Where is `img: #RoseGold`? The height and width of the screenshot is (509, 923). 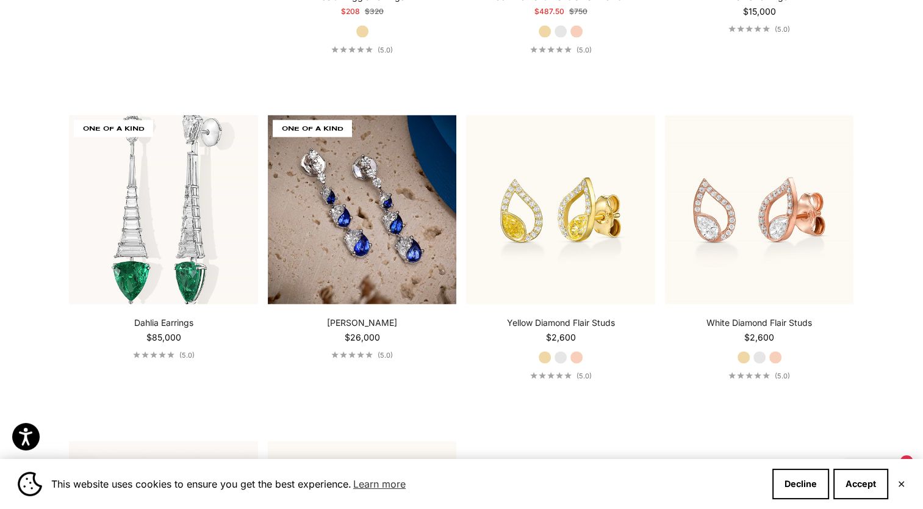
img: #RoseGold is located at coordinates (759, 210).